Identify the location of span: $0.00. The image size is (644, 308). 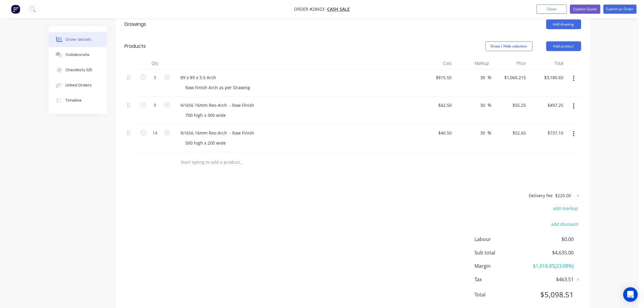
(551, 239).